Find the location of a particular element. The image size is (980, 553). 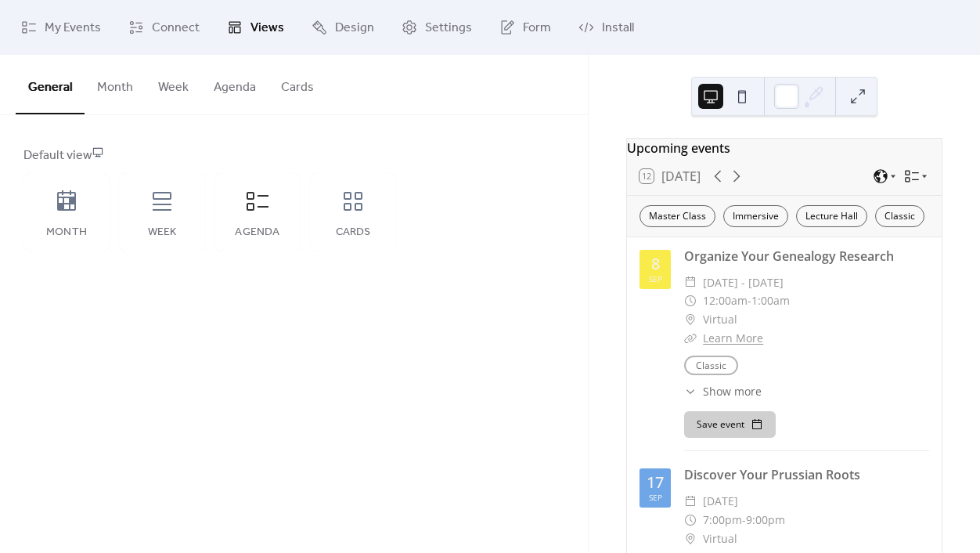

a: Views is located at coordinates (255, 27).